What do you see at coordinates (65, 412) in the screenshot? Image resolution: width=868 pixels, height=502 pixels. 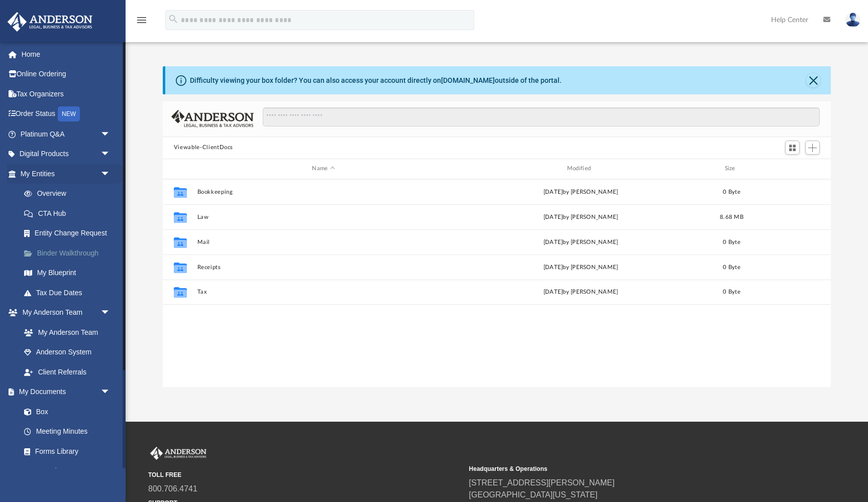 I see `a: Box` at bounding box center [65, 412].